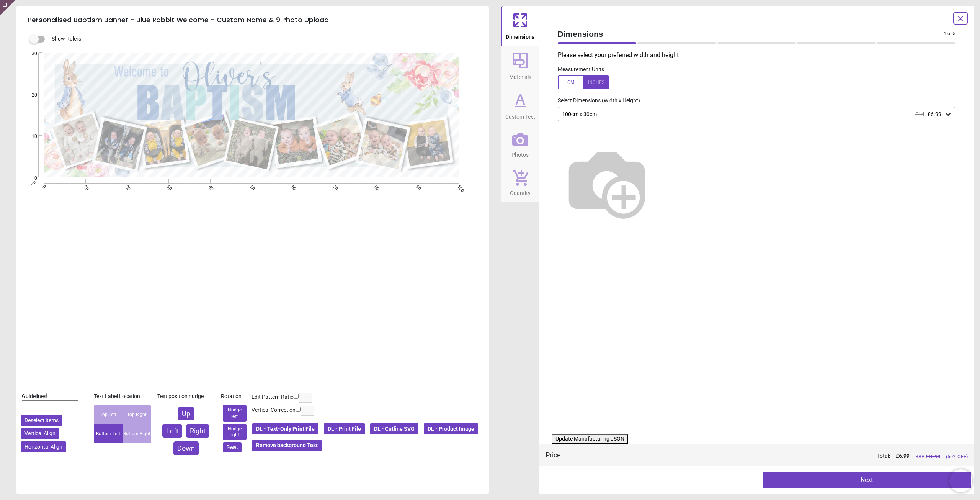  I want to click on button: DL - Product Image, so click(451, 429).